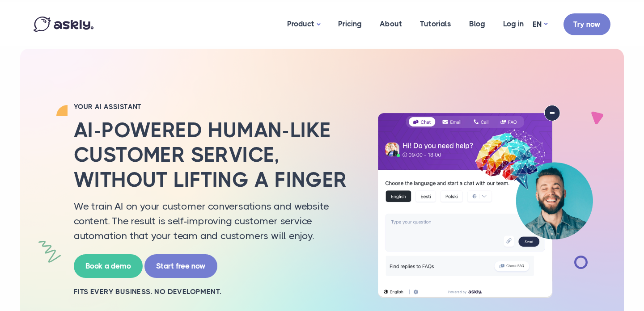  I want to click on a: Pricing, so click(350, 24).